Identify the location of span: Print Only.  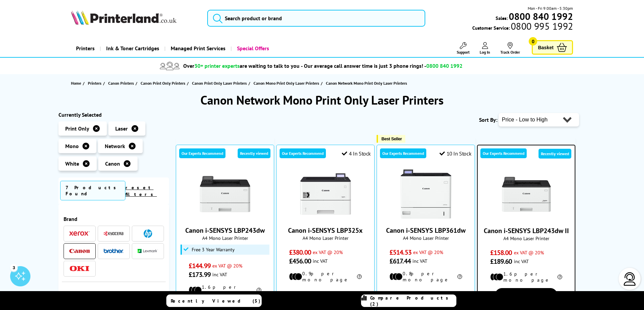
(77, 128).